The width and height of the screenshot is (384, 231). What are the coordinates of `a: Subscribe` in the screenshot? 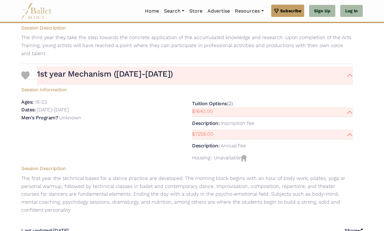 It's located at (287, 11).